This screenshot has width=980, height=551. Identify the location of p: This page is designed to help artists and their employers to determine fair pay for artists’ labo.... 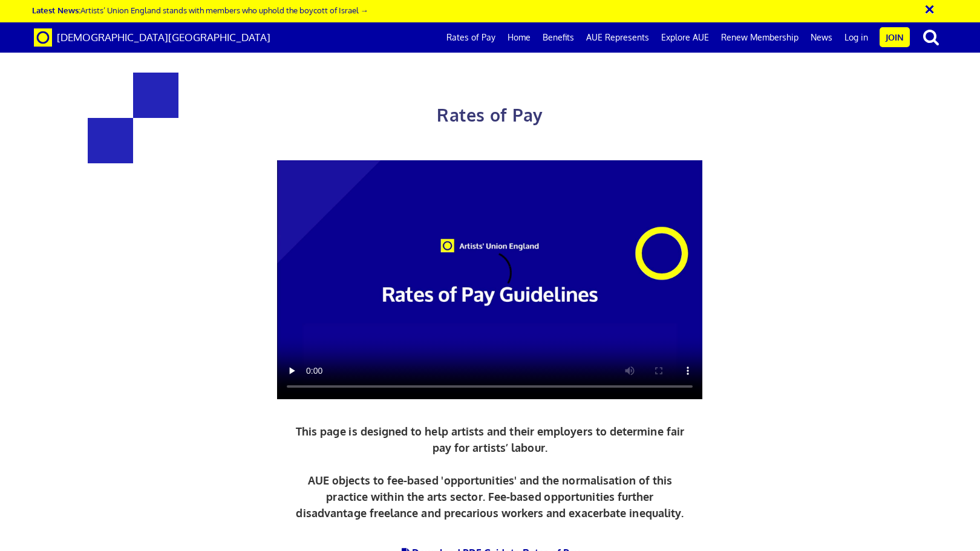
(490, 473).